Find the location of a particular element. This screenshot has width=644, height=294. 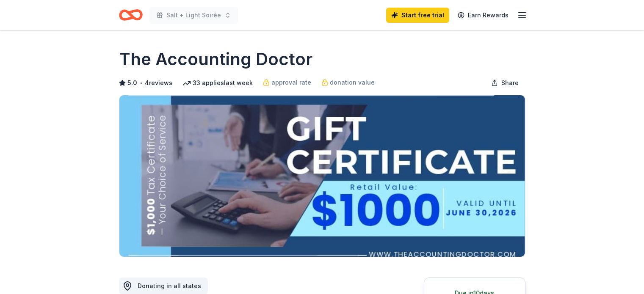

button: Share is located at coordinates (504, 83).